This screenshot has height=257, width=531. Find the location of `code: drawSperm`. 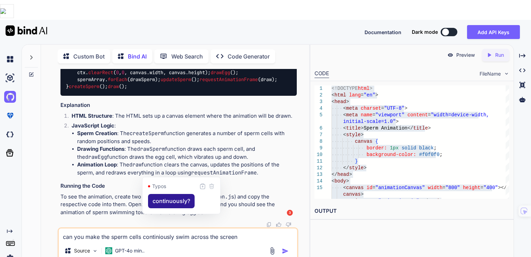

code: drawSperm is located at coordinates (151, 149).